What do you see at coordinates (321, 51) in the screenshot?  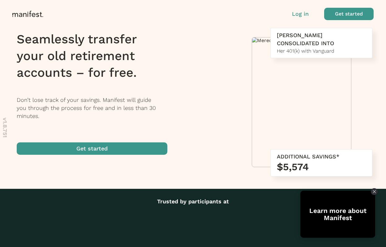 I see `div: Her 401(k) with Vanguard` at bounding box center [321, 51].